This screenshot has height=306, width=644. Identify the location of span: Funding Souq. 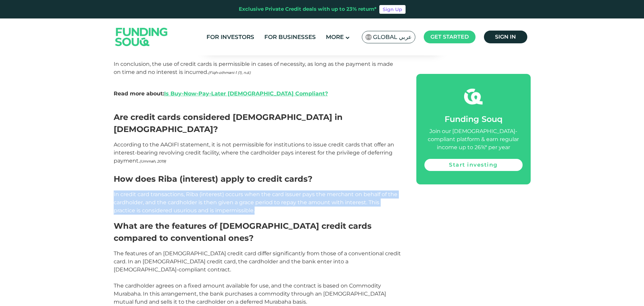
(474, 119).